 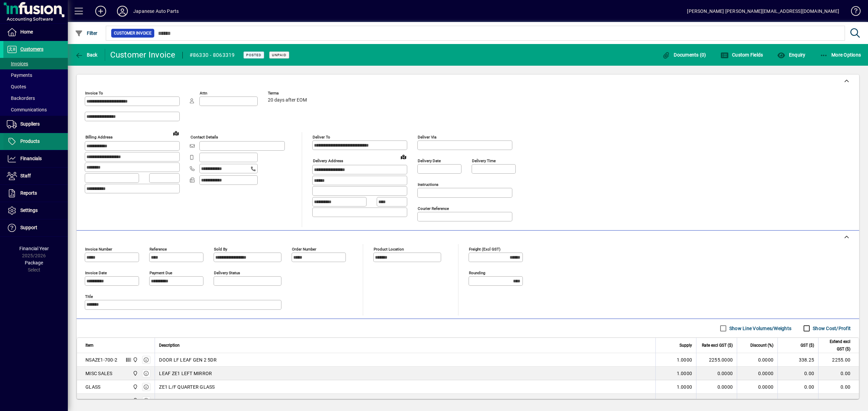 What do you see at coordinates (808, 345) in the screenshot?
I see `span: GST ($)` at bounding box center [808, 345].